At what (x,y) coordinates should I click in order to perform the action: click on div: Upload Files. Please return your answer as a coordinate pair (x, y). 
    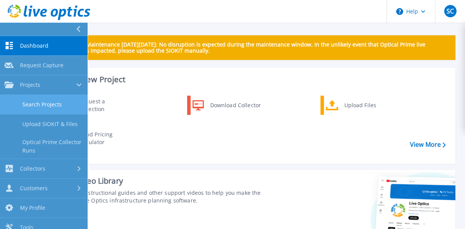
    Looking at the image, I should click on (369, 105).